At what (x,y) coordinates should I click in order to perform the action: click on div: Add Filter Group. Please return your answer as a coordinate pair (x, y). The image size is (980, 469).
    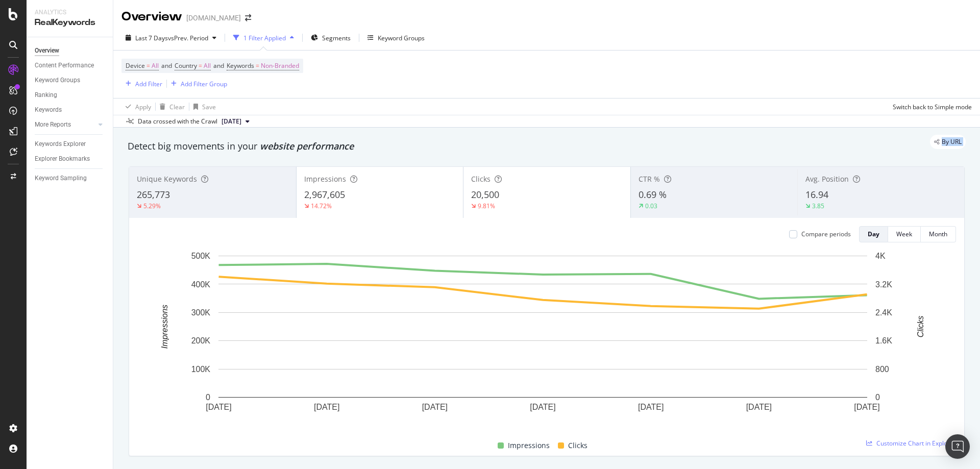
    Looking at the image, I should click on (204, 83).